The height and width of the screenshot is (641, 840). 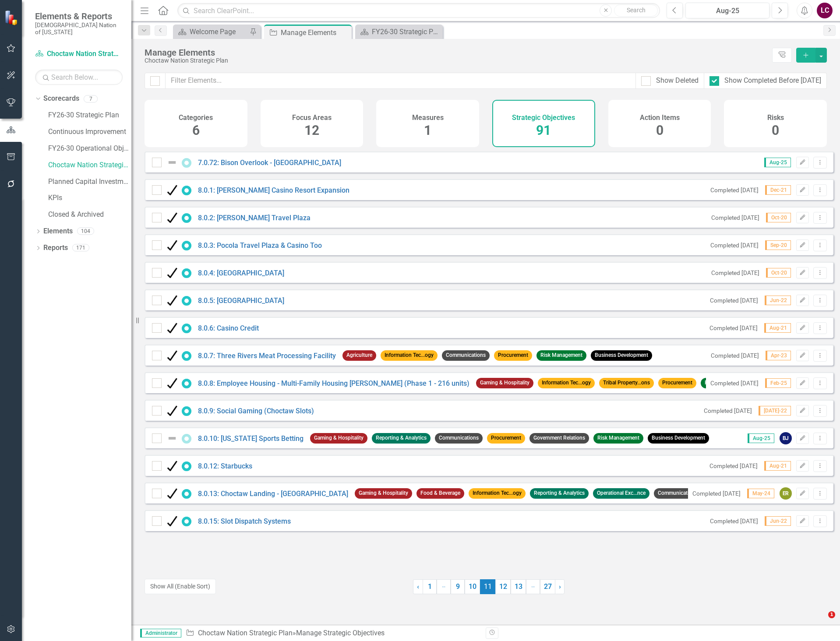 What do you see at coordinates (244, 521) in the screenshot?
I see `a: 8.0.15: Slot Dispatch Systems` at bounding box center [244, 521].